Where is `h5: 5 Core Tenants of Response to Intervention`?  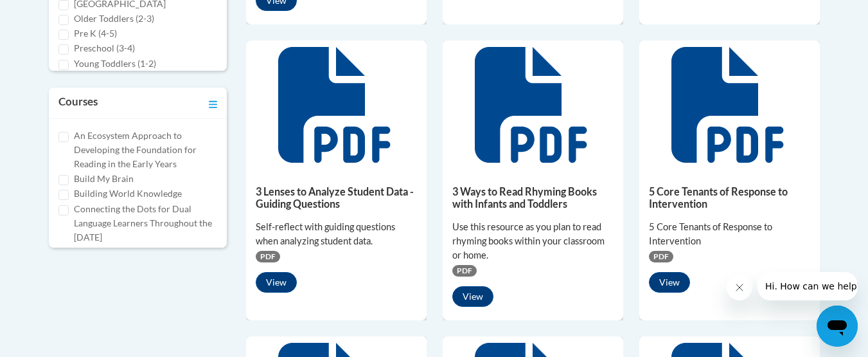
h5: 5 Core Tenants of Response to Intervention is located at coordinates (729, 197).